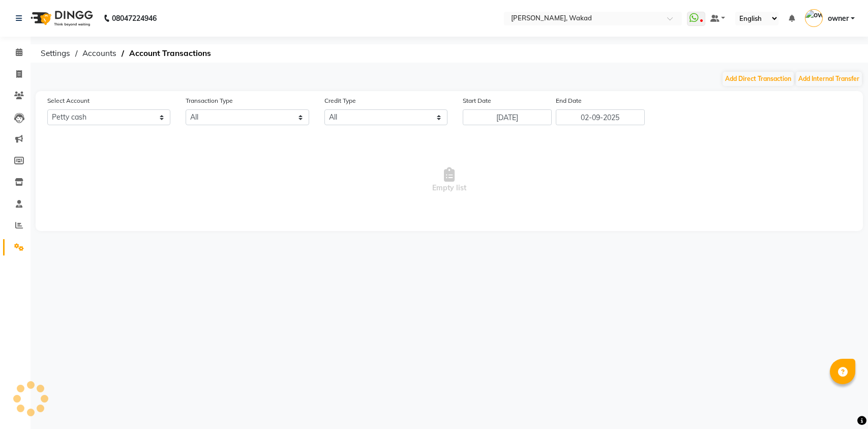 This screenshot has height=429, width=868. Describe the element at coordinates (477, 101) in the screenshot. I see `label: Start Date` at that location.